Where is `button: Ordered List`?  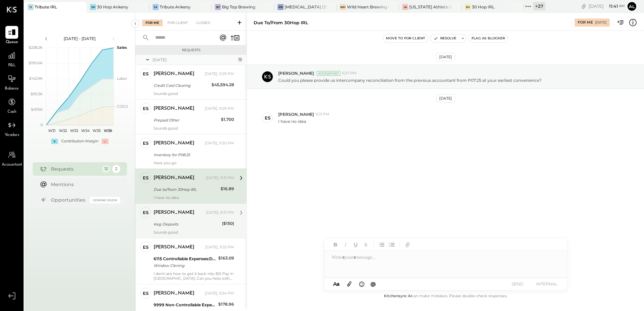 button: Ordered List is located at coordinates (392, 245).